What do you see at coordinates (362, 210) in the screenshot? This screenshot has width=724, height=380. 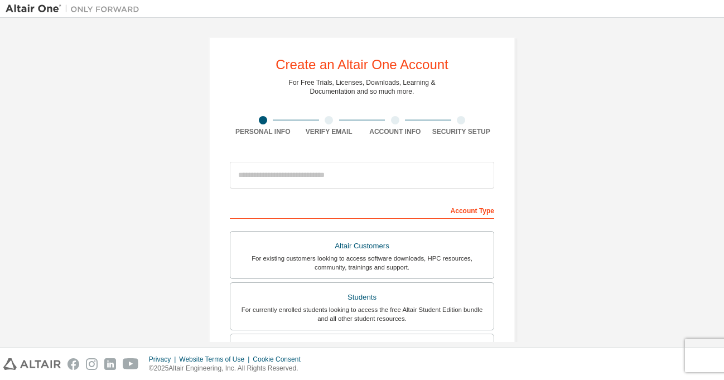 I see `div: Account Type` at bounding box center [362, 210].